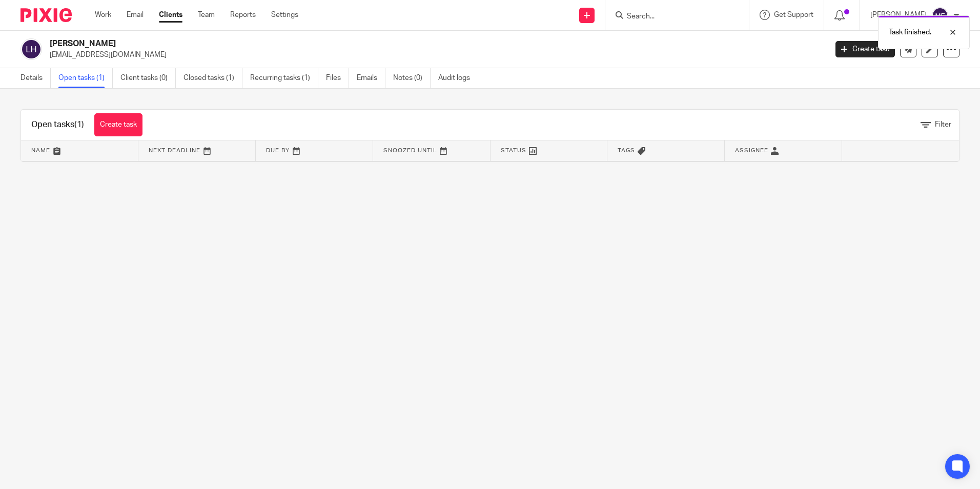 Image resolution: width=980 pixels, height=489 pixels. What do you see at coordinates (79, 124) in the screenshot?
I see `span: (1)` at bounding box center [79, 124].